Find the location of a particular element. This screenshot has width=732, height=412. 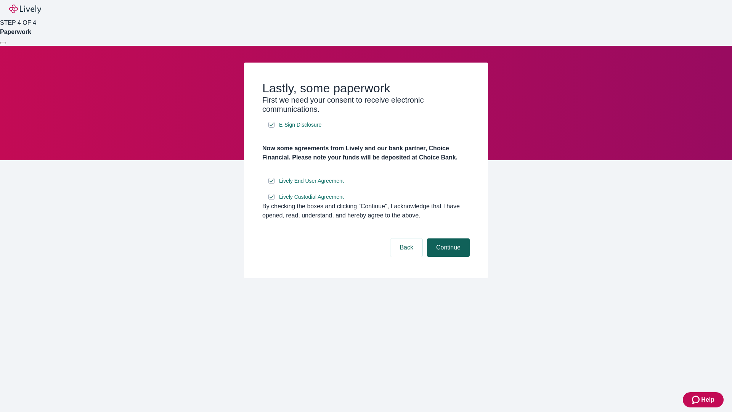

svg: Zendesk support icon is located at coordinates (697, 400).